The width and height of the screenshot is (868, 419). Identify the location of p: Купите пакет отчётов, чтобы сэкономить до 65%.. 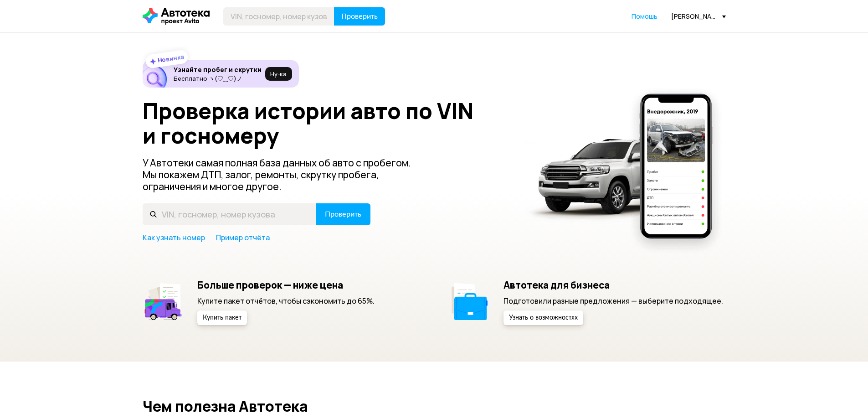
(286, 301).